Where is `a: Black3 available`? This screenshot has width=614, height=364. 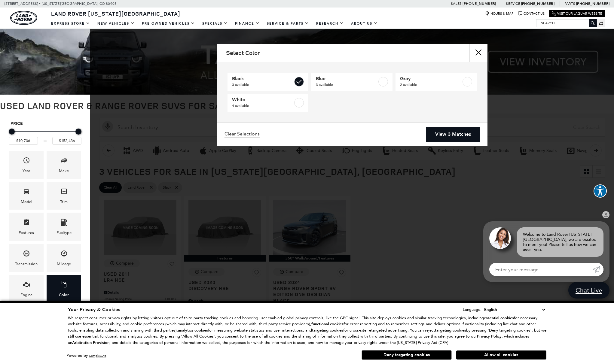 a: Black3 available is located at coordinates (268, 82).